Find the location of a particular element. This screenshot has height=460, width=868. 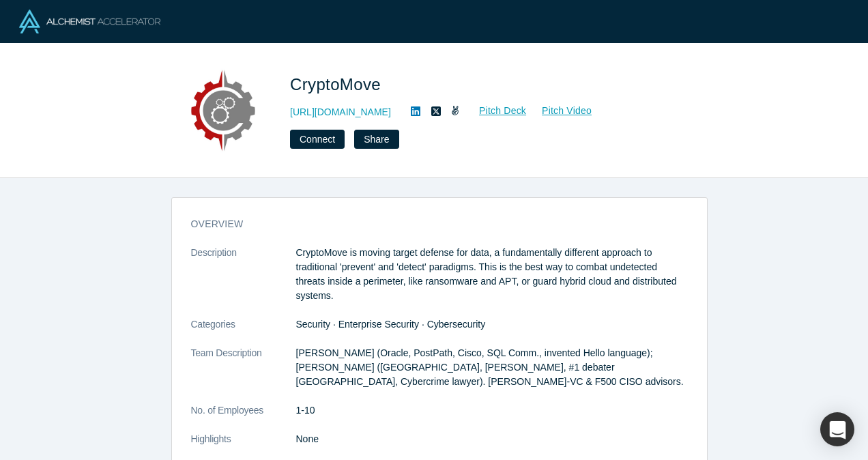

h3: overview is located at coordinates (430, 224).